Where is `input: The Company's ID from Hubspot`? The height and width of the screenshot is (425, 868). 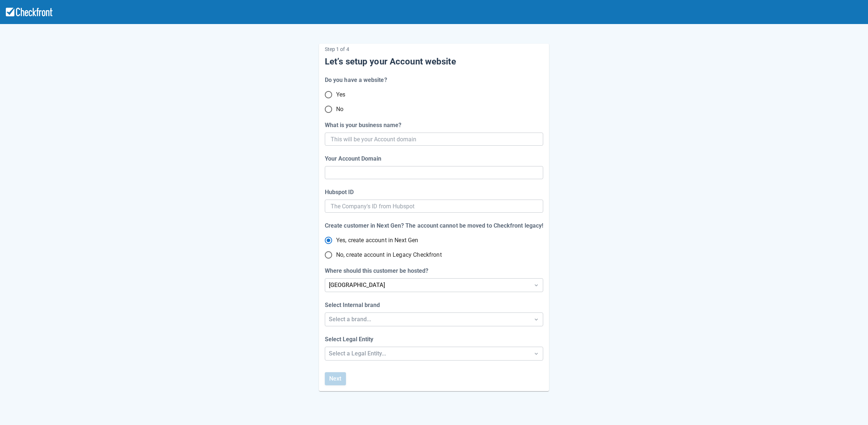 input: The Company's ID from Hubspot is located at coordinates (434, 206).